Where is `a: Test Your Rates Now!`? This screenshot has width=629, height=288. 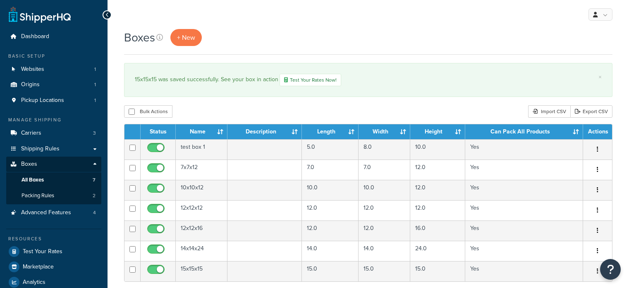 a: Test Your Rates Now! is located at coordinates (310, 80).